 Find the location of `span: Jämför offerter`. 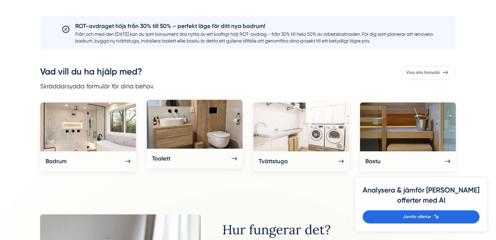

span: Jämför offerter is located at coordinates (417, 217).